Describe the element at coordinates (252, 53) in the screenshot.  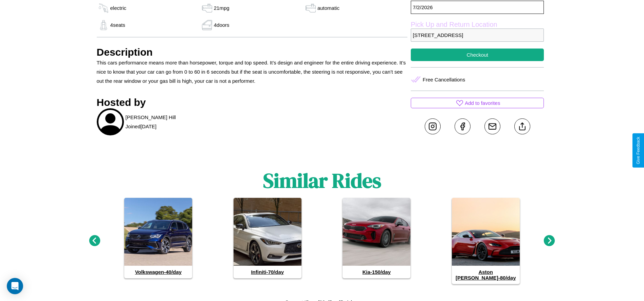
I see `h3: Description` at that location.